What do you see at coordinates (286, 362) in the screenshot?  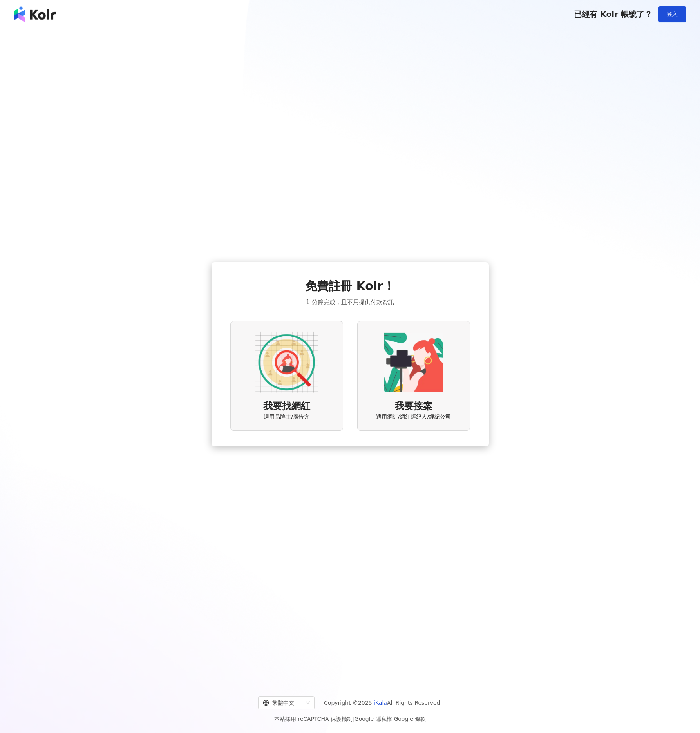 I see `img: AD identity option` at bounding box center [286, 362].